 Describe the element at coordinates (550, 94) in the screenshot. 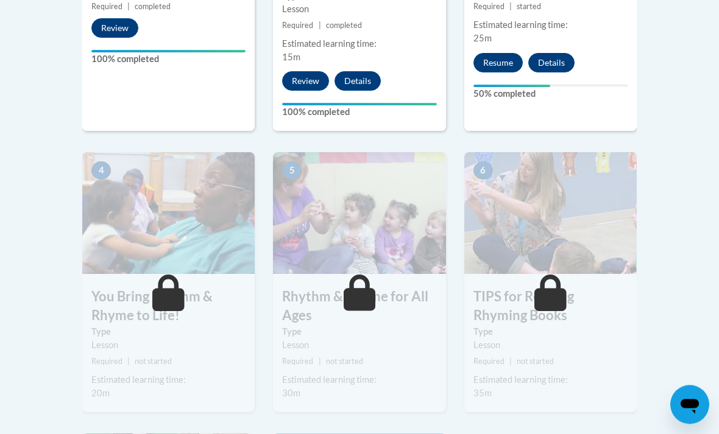

I see `label: 50% completed` at that location.